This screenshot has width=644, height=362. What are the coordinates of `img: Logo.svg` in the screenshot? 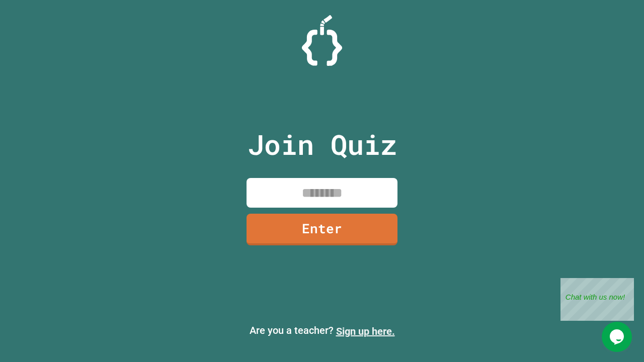 It's located at (322, 40).